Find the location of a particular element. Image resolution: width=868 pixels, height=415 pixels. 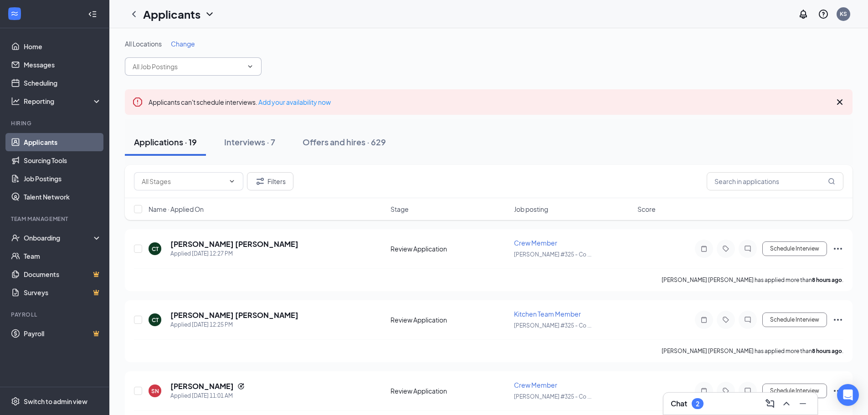

svg: ChevronLeft is located at coordinates (134, 14).